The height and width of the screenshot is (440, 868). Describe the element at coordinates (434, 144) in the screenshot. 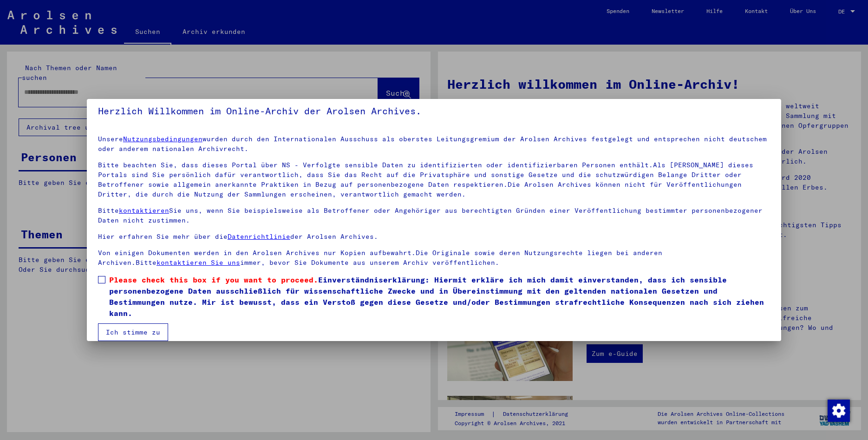

I see `p: Unsere wurden durch den Internationalen Ausschuss als oberstes Leitungsgremium der Arolsen Archiv...` at that location.